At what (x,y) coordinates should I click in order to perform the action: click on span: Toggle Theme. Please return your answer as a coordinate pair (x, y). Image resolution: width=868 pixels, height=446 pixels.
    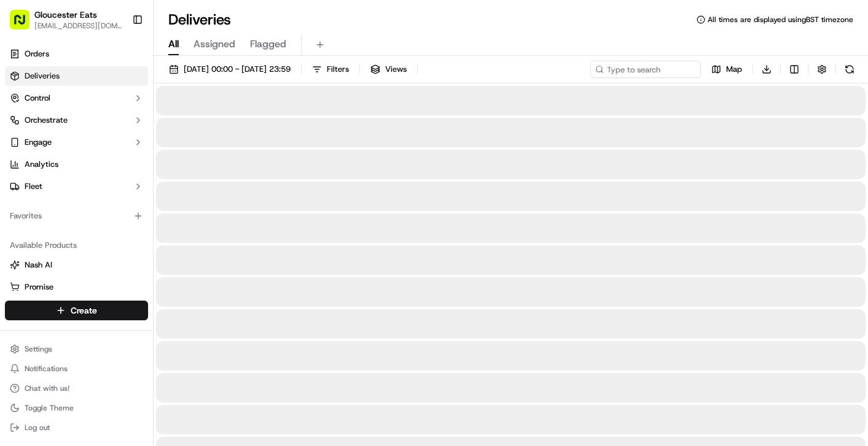
    Looking at the image, I should click on (49, 409).